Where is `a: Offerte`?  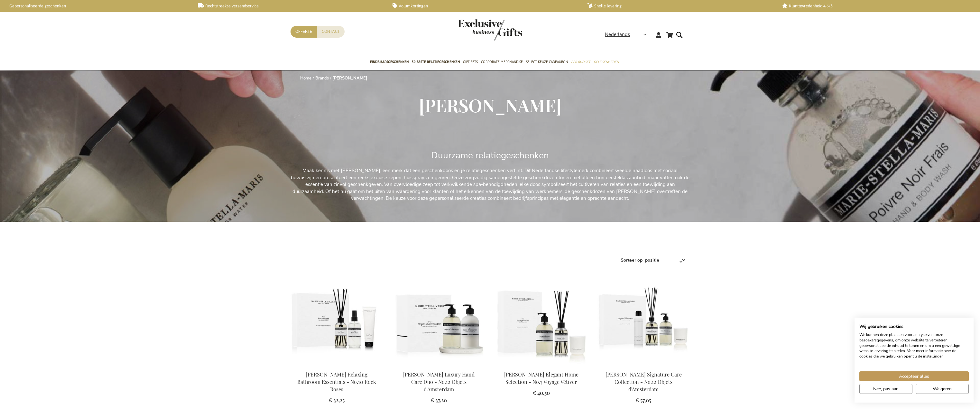 a: Offerte is located at coordinates (304, 31).